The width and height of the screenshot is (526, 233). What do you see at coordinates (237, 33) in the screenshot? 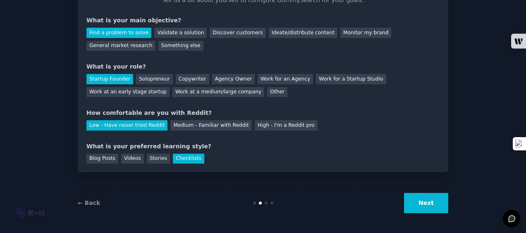
I see `div: Discover customers` at bounding box center [237, 33].